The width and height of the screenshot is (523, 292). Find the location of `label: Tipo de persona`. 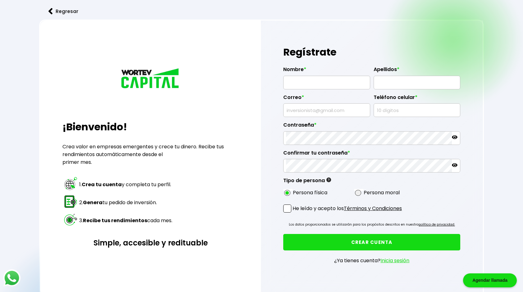

label: Tipo de persona is located at coordinates (307, 182).